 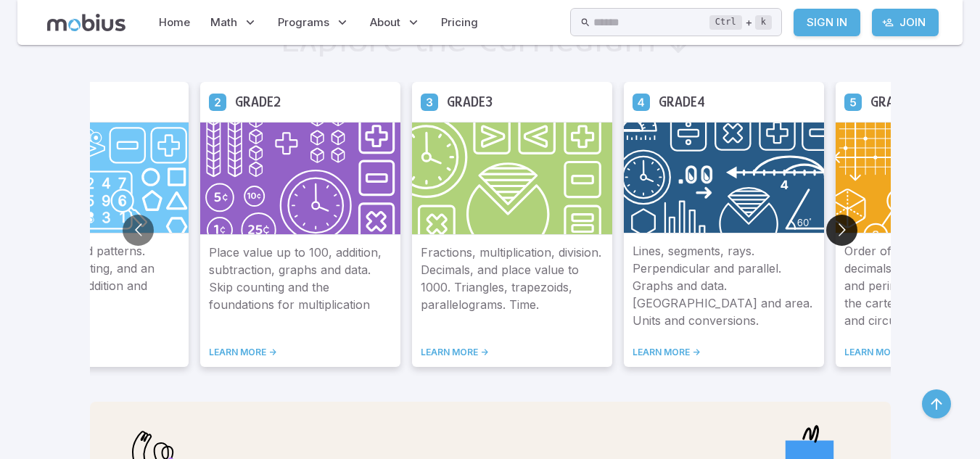 What do you see at coordinates (303, 22) in the screenshot?
I see `span: Programs` at bounding box center [303, 22].